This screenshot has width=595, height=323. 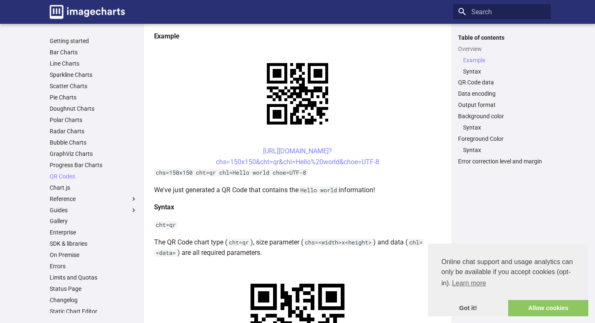 What do you see at coordinates (93, 63) in the screenshot?
I see `a: Line Charts` at bounding box center [93, 63].